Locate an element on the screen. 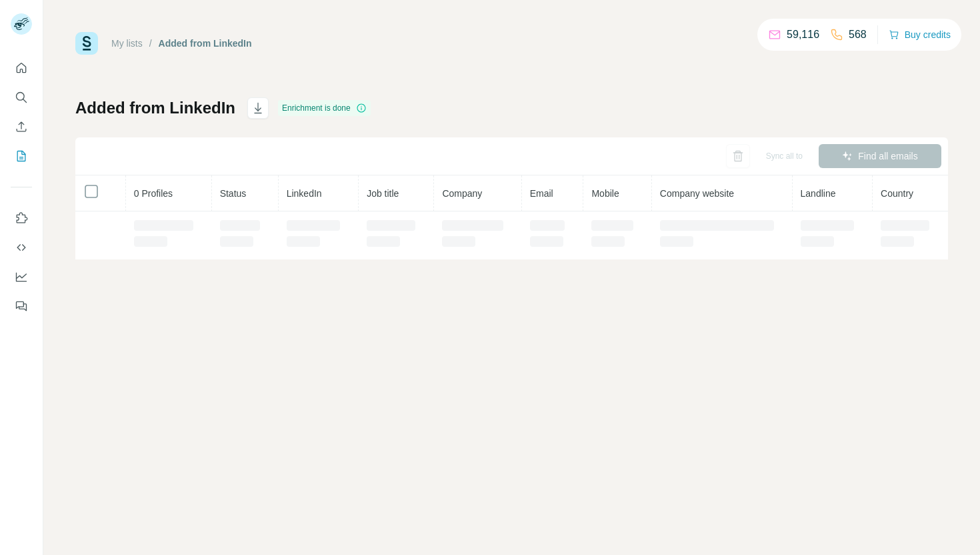 The height and width of the screenshot is (555, 980). span: Status is located at coordinates (233, 194).